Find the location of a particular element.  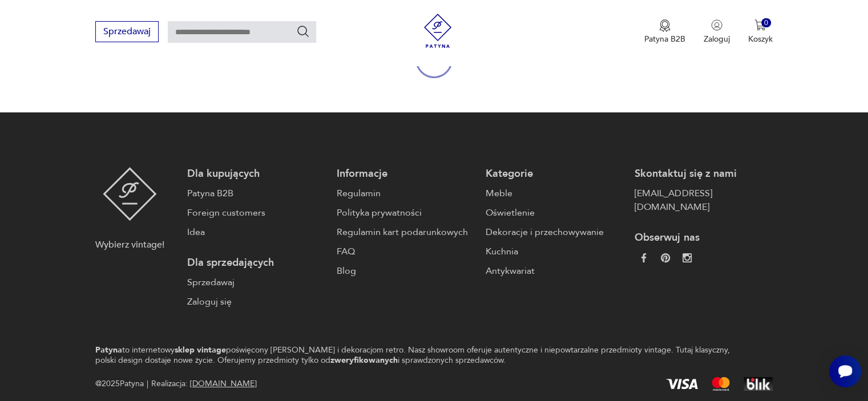

button: Sprzedawaj is located at coordinates (127, 31).